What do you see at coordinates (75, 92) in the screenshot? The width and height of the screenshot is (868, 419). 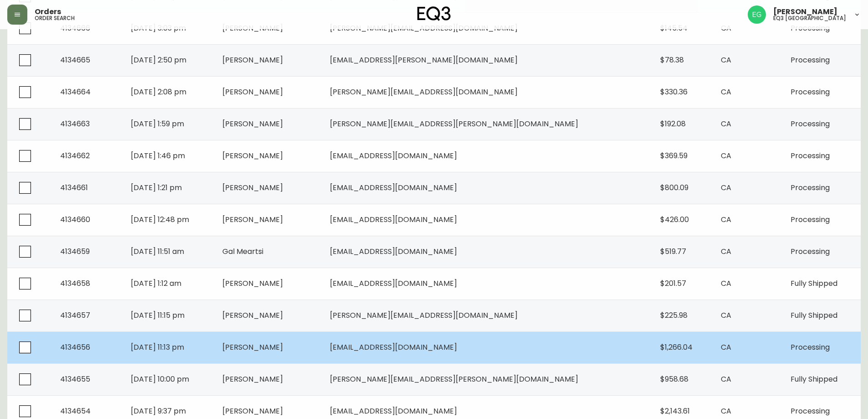 I see `span: 4134664` at bounding box center [75, 92].